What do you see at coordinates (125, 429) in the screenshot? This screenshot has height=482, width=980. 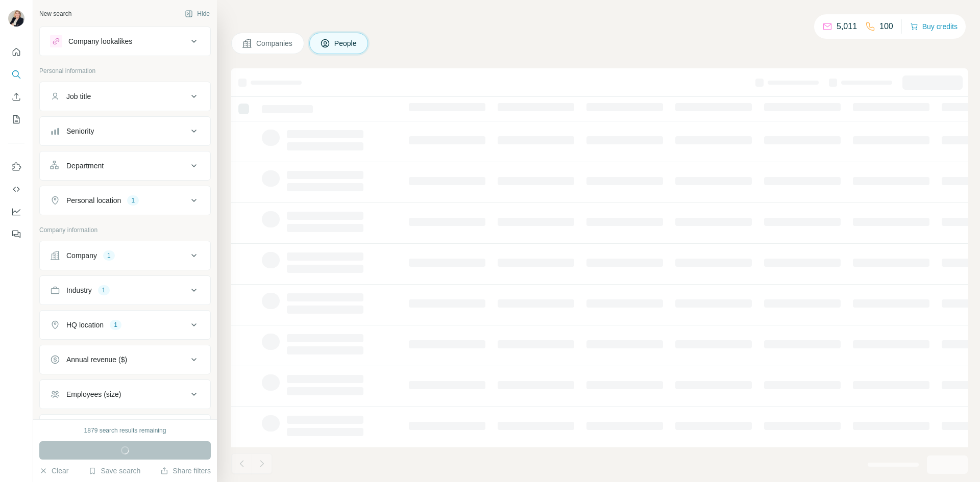 I see `button: Technologies` at bounding box center [125, 429].